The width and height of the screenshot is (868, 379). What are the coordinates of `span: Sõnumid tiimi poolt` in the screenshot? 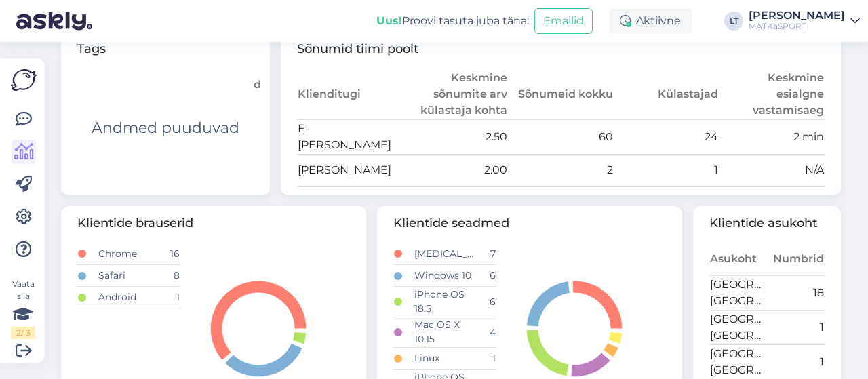 It's located at (561, 49).